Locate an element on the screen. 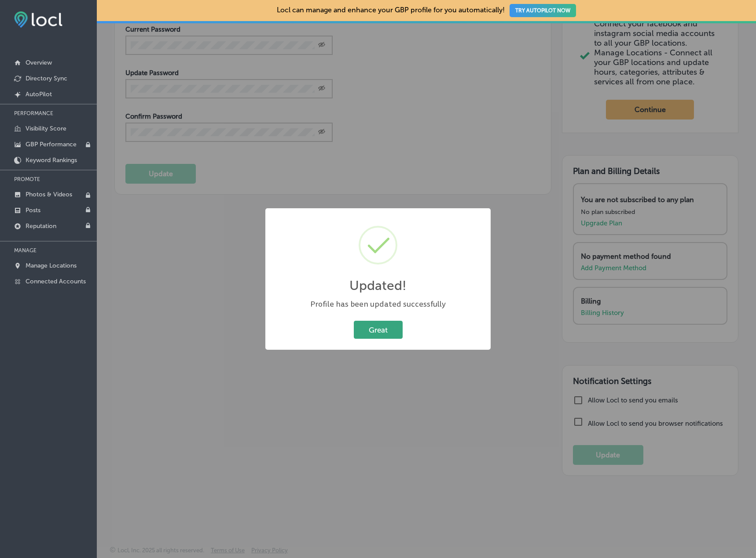 The image size is (756, 558). p: Posts is located at coordinates (33, 210).